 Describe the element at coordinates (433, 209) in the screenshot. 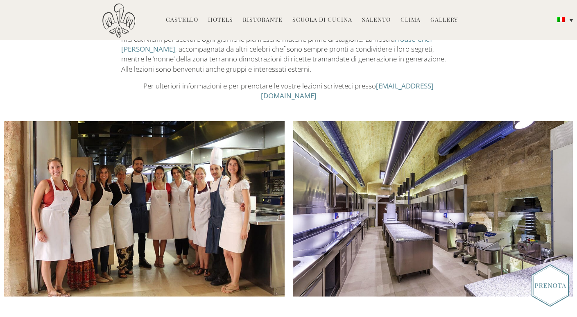

I see `img: Patisserie_95.jpg` at that location.